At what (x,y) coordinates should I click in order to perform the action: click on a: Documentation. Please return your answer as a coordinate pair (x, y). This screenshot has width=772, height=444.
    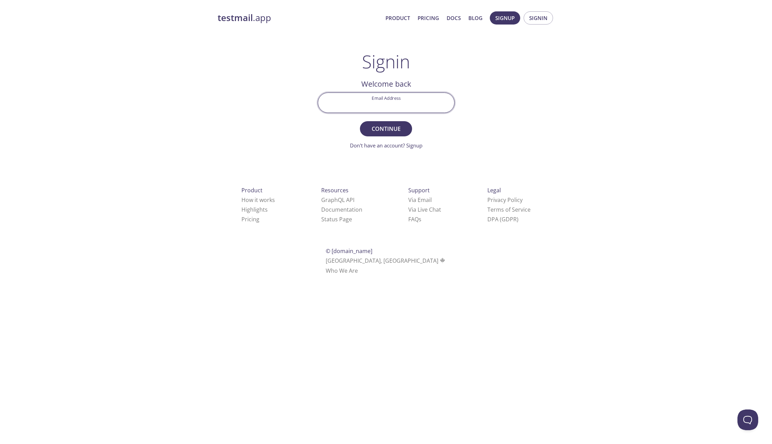
    Looking at the image, I should click on (342, 210).